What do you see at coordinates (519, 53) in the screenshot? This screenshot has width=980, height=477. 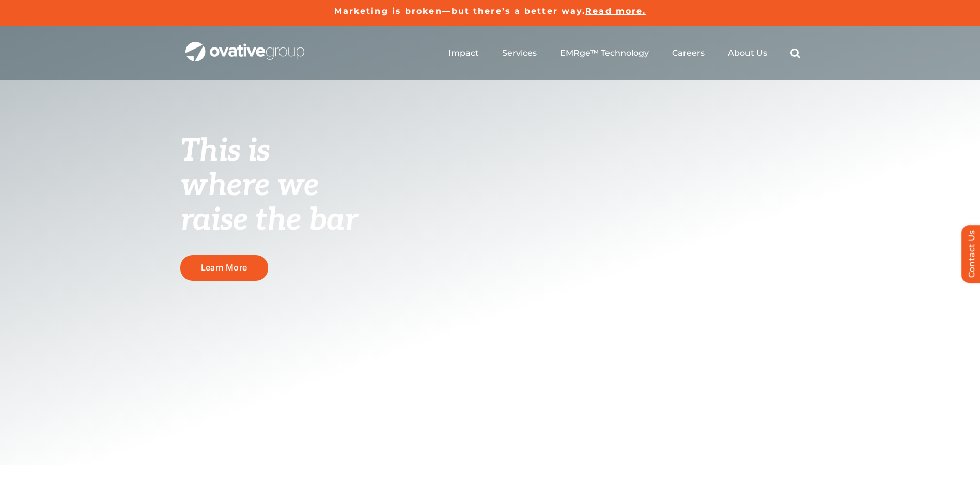 I see `span: Services` at bounding box center [519, 53].